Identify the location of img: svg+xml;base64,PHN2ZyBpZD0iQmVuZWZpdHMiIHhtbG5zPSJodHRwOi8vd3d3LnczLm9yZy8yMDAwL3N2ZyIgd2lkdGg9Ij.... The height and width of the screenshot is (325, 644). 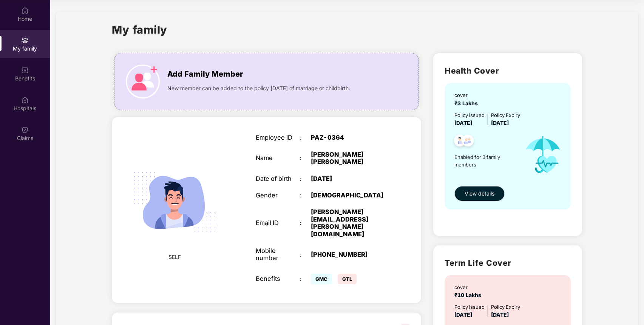
(25, 70).